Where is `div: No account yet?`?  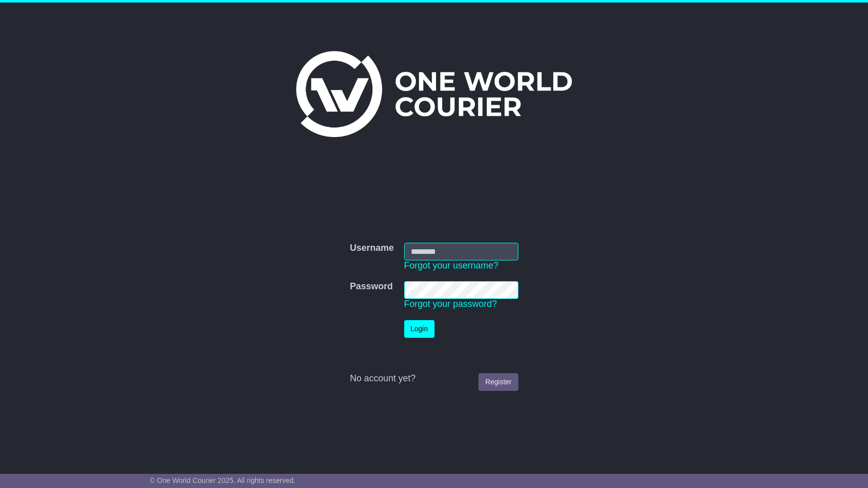 div: No account yet? is located at coordinates (433, 379).